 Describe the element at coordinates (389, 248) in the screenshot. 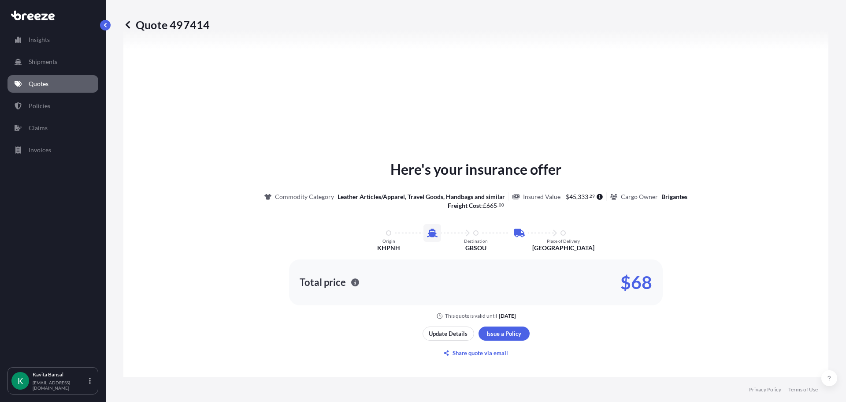

I see `p: KHPNH` at that location.